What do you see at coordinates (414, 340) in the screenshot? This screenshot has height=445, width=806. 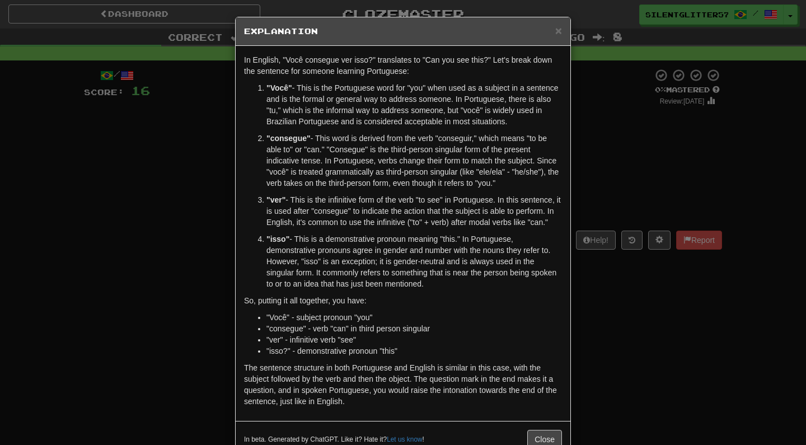 I see `li: "ver" - infinitive verb "see"` at bounding box center [414, 340].